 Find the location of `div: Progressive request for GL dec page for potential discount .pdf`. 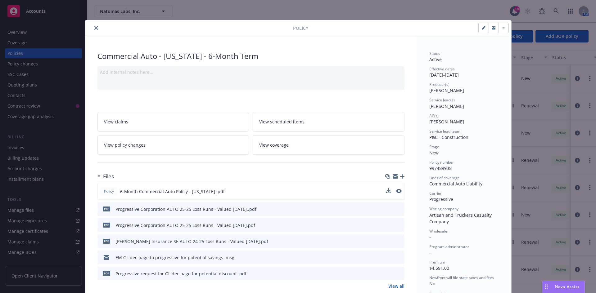

div: Progressive request for GL dec page for potential discount .pdf is located at coordinates (181, 274).